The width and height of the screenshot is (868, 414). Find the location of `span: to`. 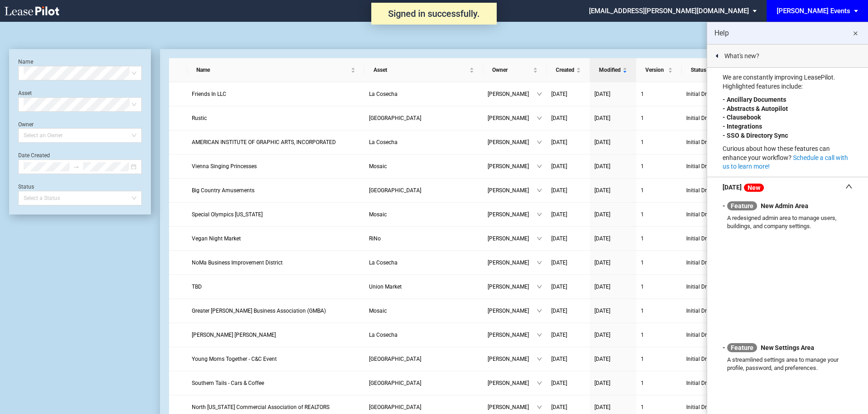

span: to is located at coordinates (76, 166).